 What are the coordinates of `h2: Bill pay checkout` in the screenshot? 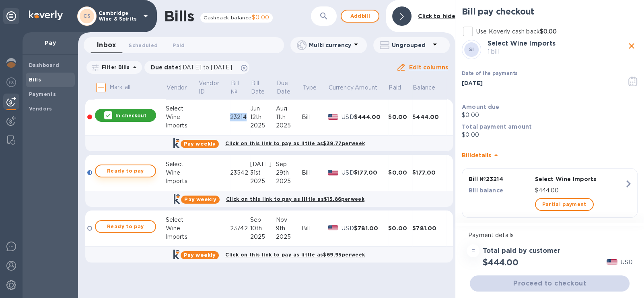 It's located at (550, 11).